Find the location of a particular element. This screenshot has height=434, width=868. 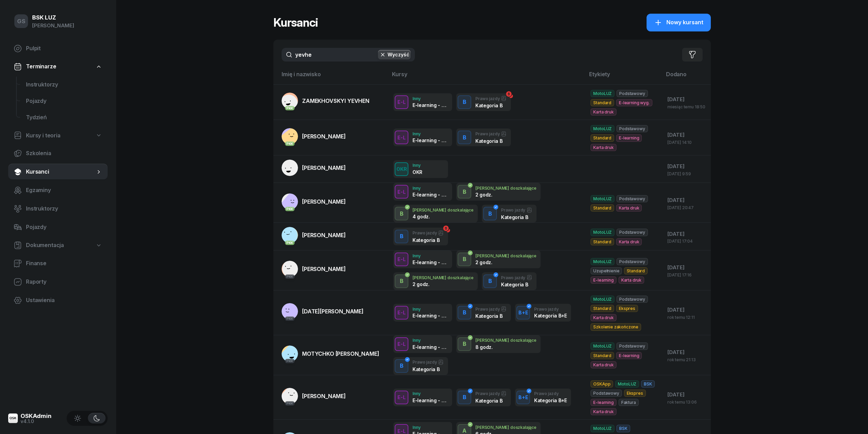

a: Egzaminy is located at coordinates (58, 190).